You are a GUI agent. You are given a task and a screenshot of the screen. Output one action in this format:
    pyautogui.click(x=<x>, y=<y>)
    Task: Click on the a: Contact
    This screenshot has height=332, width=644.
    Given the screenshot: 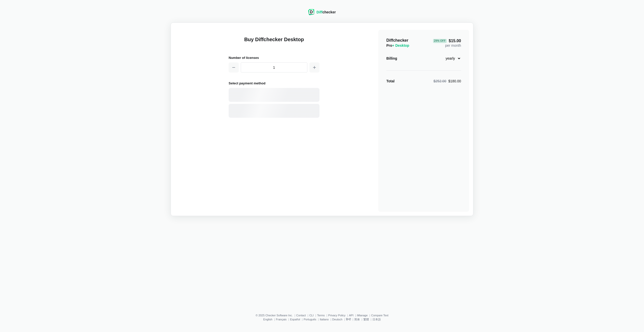 What is the action you would take?
    pyautogui.click(x=301, y=316)
    